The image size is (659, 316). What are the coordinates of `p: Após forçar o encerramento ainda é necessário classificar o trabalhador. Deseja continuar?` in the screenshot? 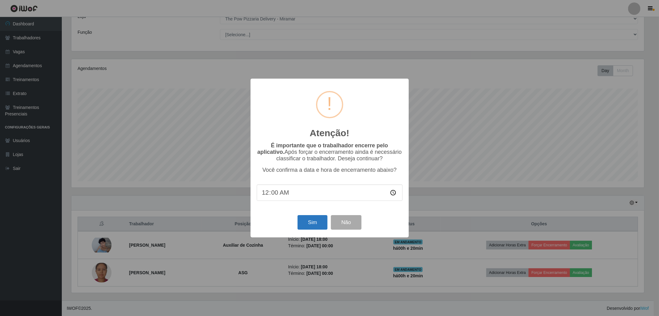 It's located at (330, 152).